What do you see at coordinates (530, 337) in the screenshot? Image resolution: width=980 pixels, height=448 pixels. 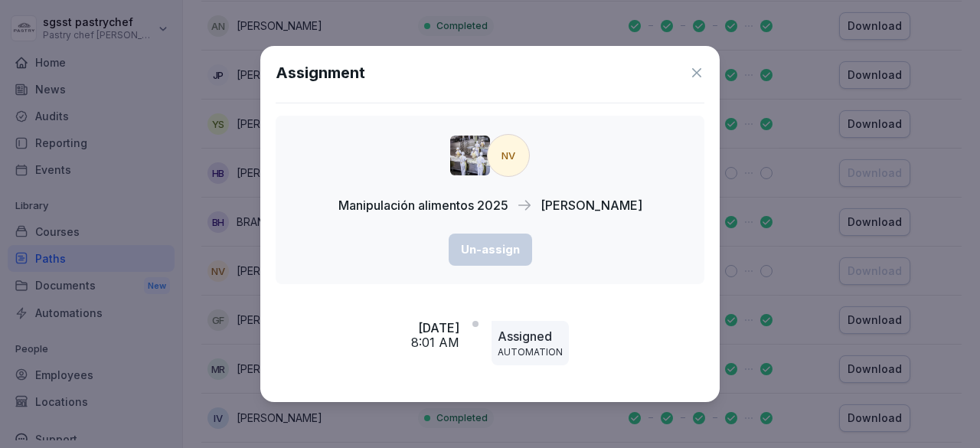 I see `p: Assigned` at bounding box center [530, 337].